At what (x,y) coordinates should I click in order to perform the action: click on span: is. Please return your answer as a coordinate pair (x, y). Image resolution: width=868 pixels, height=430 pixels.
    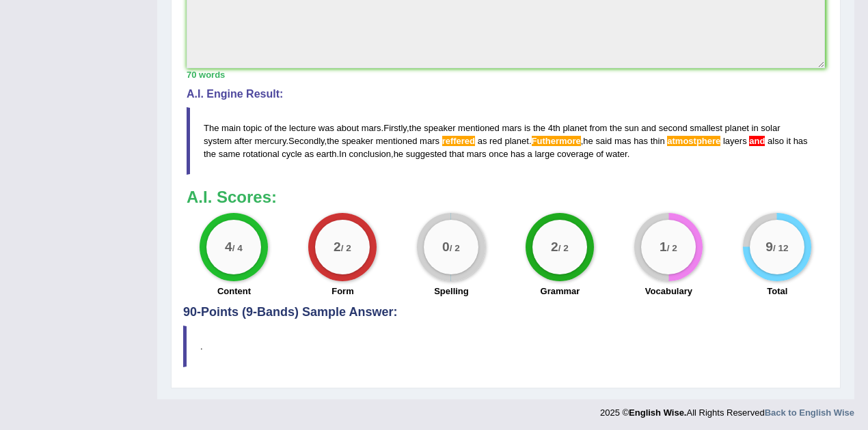
    Looking at the image, I should click on (527, 127).